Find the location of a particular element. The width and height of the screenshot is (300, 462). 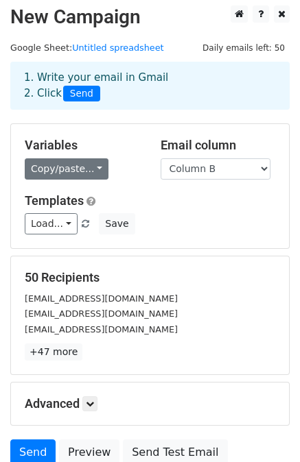

small: Google Sheet: is located at coordinates (87, 47).